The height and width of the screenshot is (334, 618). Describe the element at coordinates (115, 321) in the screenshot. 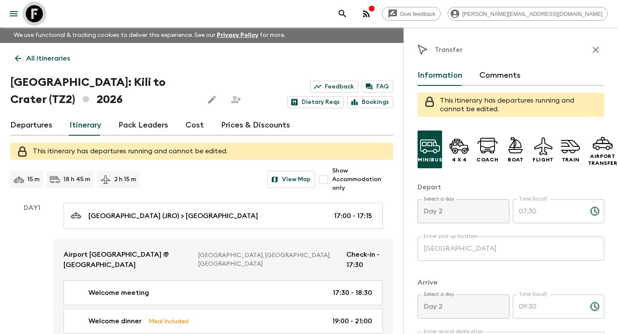

I see `p: Welcome dinner` at that location.